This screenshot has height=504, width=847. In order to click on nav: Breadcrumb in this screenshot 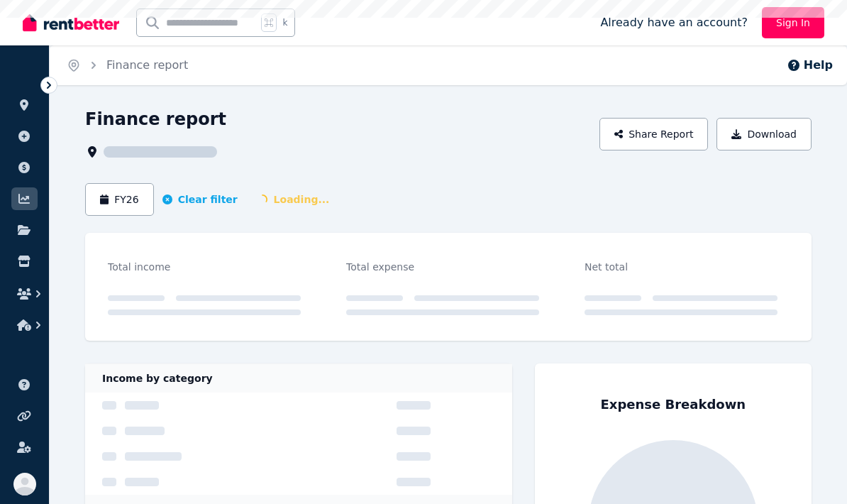, I will do `click(127, 65)`.